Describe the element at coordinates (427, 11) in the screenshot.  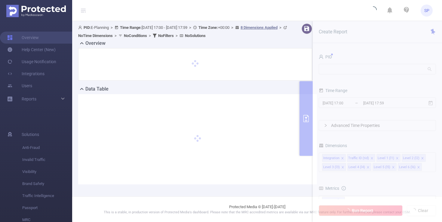
I see `span: SP` at that location.